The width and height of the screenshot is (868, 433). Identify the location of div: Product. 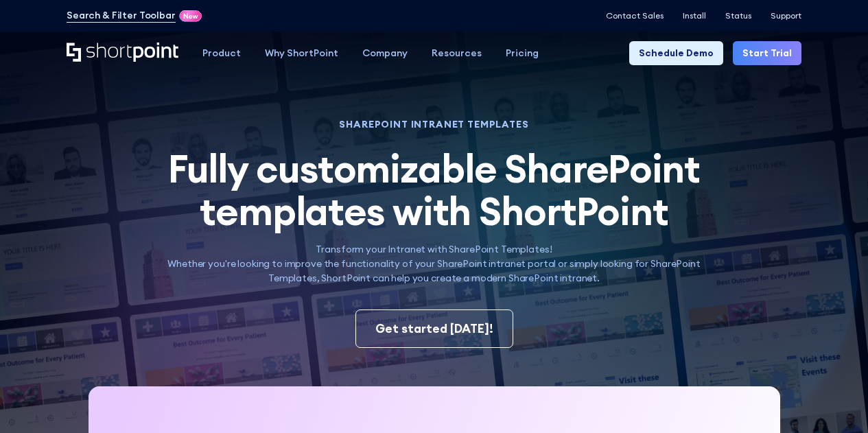
(221, 53).